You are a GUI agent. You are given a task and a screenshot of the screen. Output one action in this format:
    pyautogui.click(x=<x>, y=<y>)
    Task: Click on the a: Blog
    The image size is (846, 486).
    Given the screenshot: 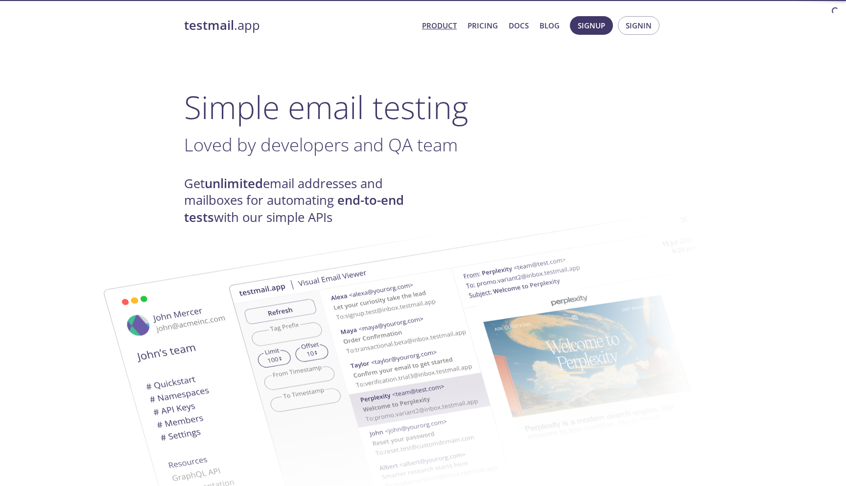 What is the action you would take?
    pyautogui.click(x=549, y=25)
    